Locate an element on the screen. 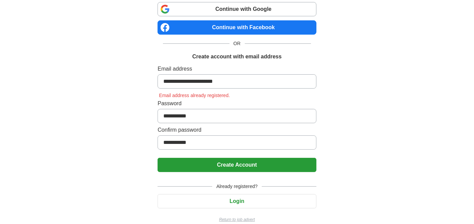 The height and width of the screenshot is (224, 474). h1: Create account with email address is located at coordinates (237, 57).